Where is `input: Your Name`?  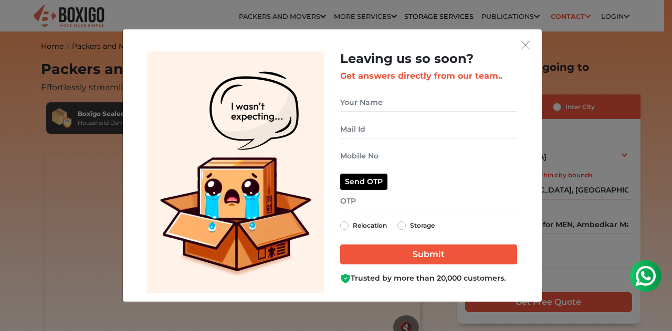 input: Your Name is located at coordinates (428, 102).